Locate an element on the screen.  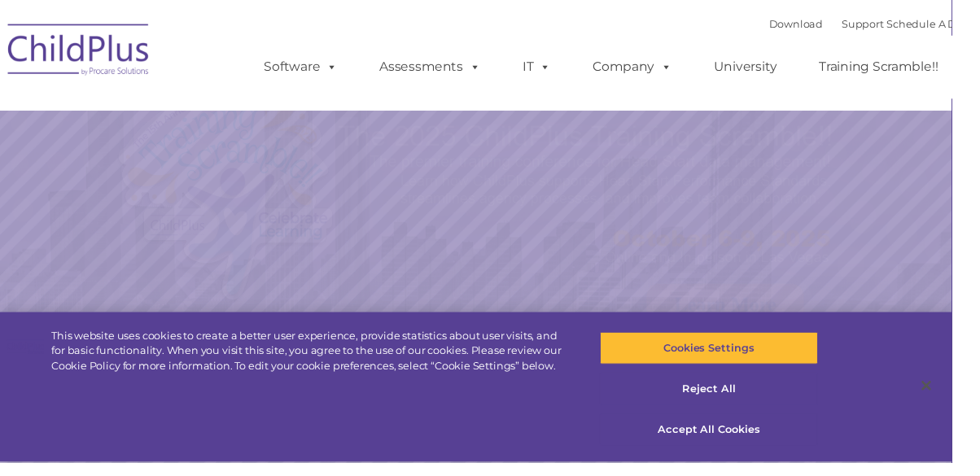
a: University is located at coordinates (767, 69).